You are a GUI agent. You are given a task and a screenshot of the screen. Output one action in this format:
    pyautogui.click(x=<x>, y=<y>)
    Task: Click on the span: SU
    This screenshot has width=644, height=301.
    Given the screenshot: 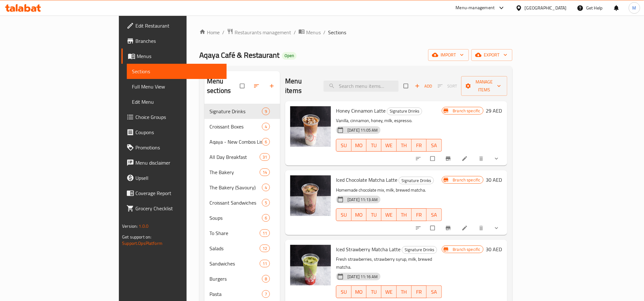 What is the action you would take?
    pyautogui.click(x=344, y=215)
    